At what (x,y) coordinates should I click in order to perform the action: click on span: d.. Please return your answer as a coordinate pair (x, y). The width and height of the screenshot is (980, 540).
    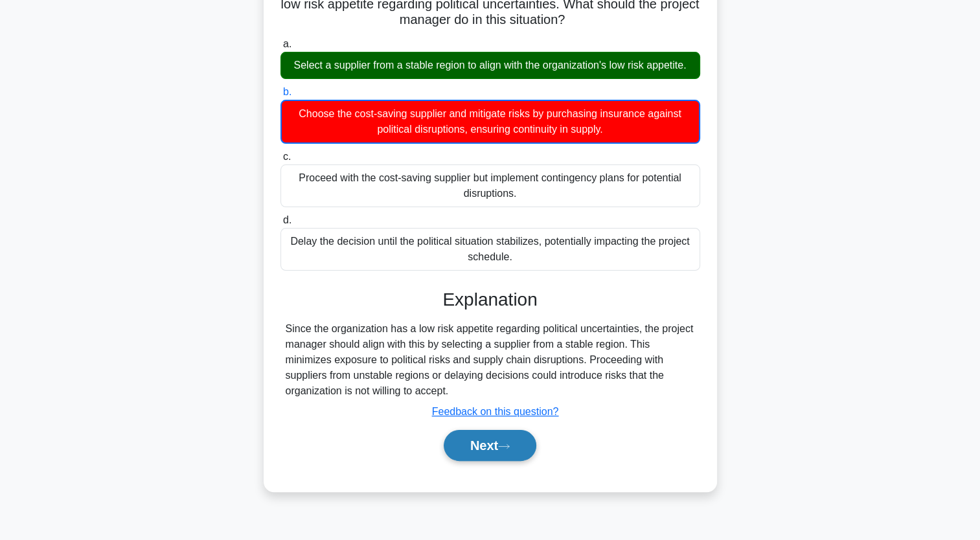
    Looking at the image, I should click on (287, 220).